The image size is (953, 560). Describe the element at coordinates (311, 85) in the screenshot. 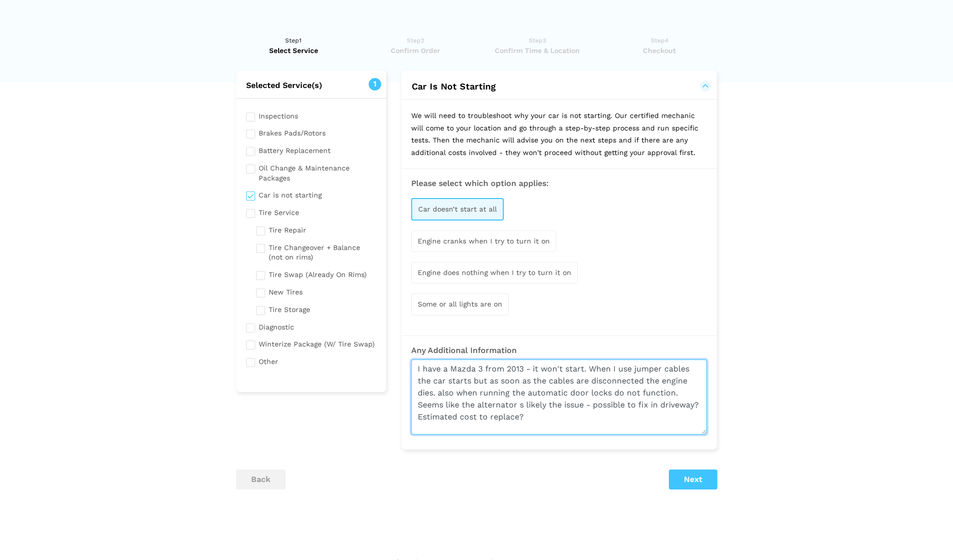

I see `h2: Selected Service(s)` at that location.